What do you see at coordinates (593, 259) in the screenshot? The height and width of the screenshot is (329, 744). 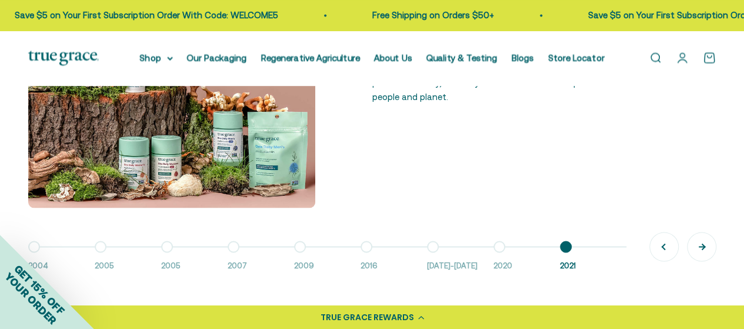 I see `button: 2021` at bounding box center [593, 259].